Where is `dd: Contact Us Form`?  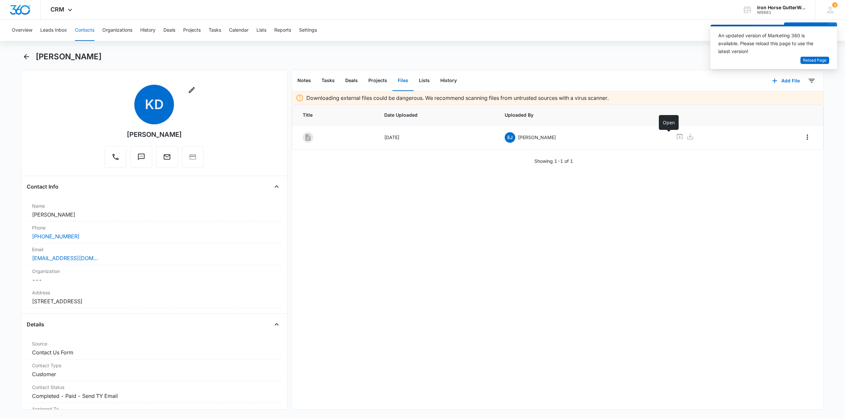 dd: Contact Us Form is located at coordinates (154, 353).